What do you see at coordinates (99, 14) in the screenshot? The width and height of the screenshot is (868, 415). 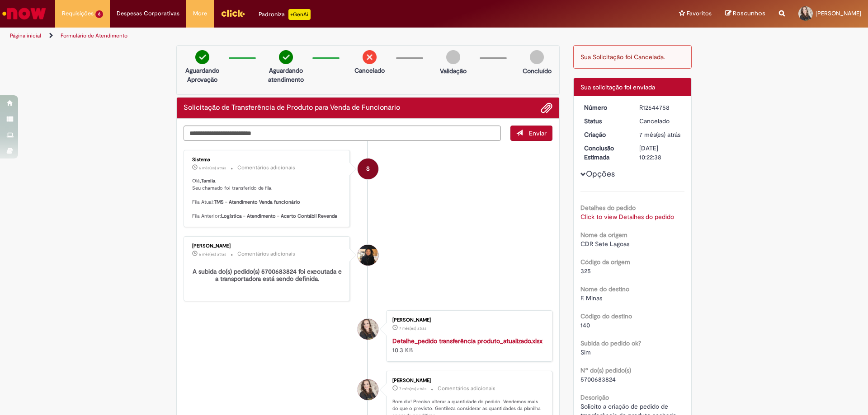 I see `span: 6` at bounding box center [99, 14].